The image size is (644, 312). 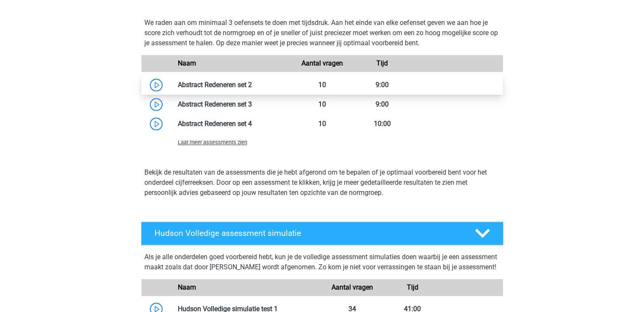 I want to click on h4: Hudson Volledige assessment simulatie, so click(x=308, y=233).